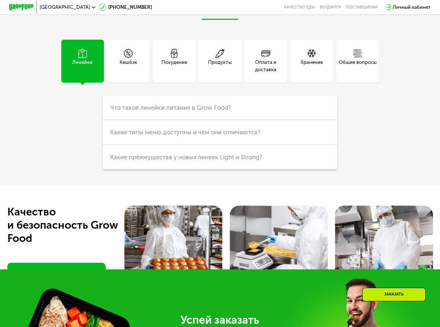 This screenshot has width=440, height=327. What do you see at coordinates (331, 7) in the screenshot?
I see `a: Вендинги` at bounding box center [331, 7].